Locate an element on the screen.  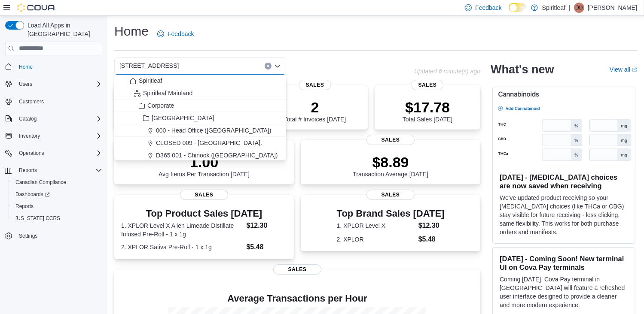
dt: 1. XPLOR Level X Alien Limeade Distillate Infused Pre-Roll - 1 x 1g is located at coordinates (182, 230).